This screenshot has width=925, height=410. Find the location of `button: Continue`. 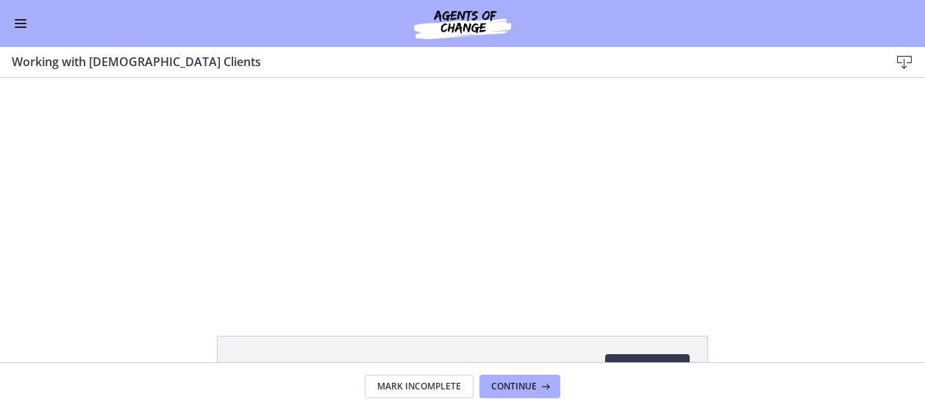

button: Continue is located at coordinates (520, 387).